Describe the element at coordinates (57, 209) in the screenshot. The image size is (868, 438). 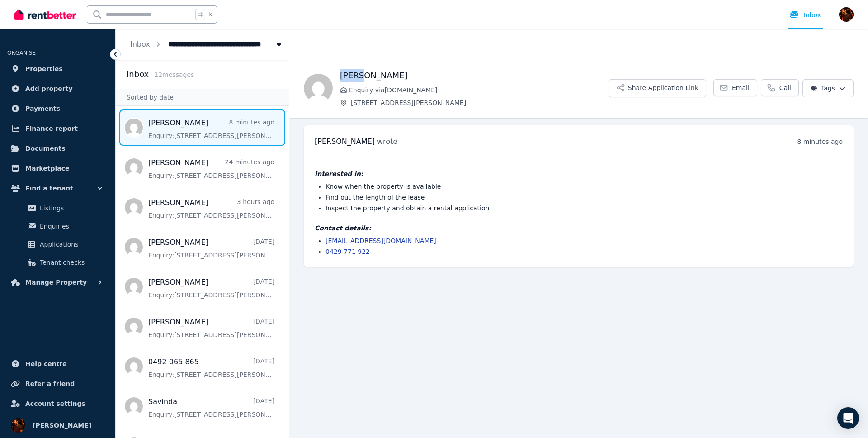
I see `a: Listings` at that location.